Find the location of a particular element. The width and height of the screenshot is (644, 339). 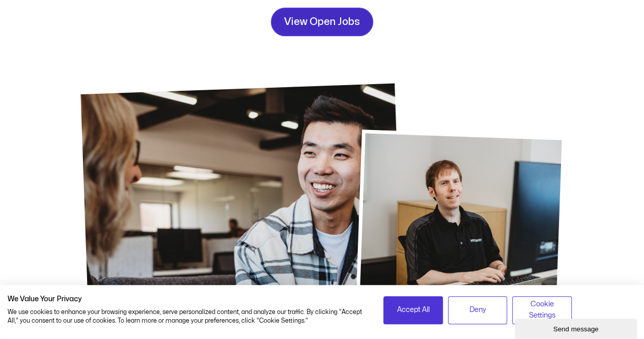

button: Accept all cookies is located at coordinates (413, 309).